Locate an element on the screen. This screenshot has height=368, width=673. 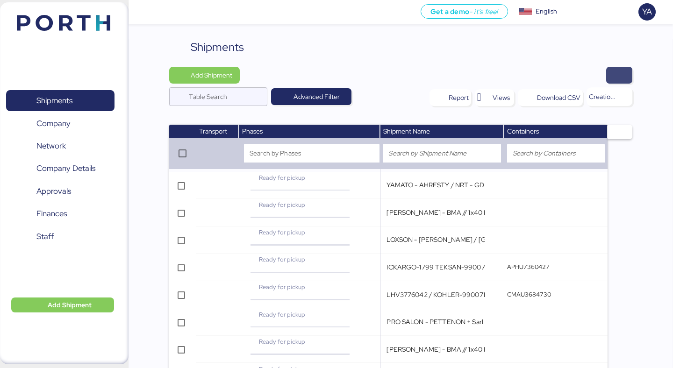
span: YA is located at coordinates (647, 12).